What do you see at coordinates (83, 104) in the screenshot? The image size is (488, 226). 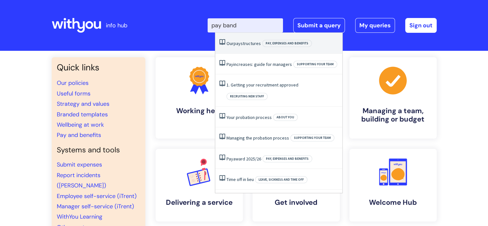 I see `a: Strategy and values` at bounding box center [83, 104].